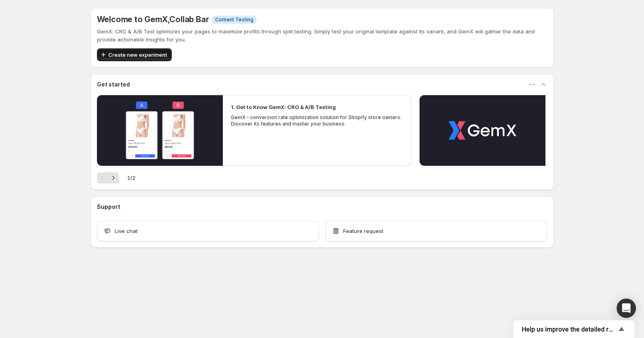  What do you see at coordinates (131, 178) in the screenshot?
I see `span: 1 / 2` at bounding box center [131, 178].